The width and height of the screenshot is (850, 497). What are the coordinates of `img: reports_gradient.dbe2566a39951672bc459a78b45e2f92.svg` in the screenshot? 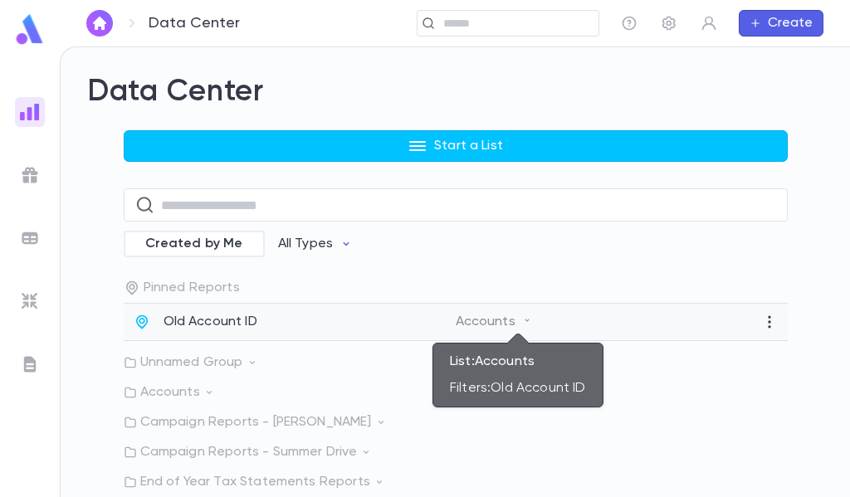 It's located at (30, 112).